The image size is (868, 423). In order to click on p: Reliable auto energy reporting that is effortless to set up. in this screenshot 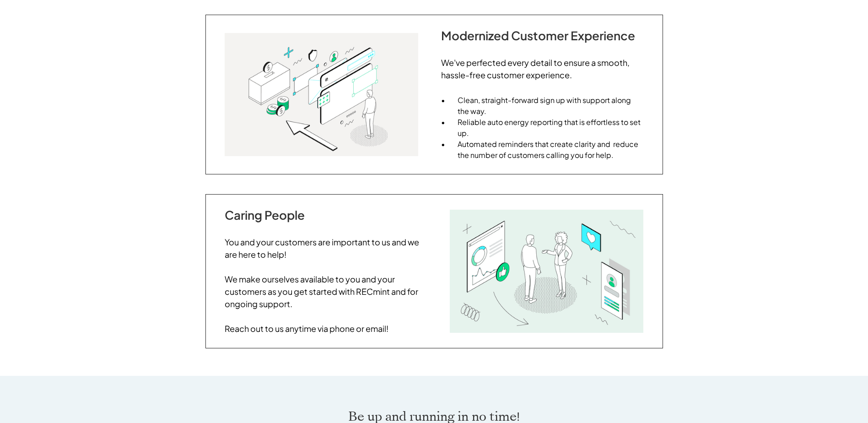, I will do `click(550, 128)`.